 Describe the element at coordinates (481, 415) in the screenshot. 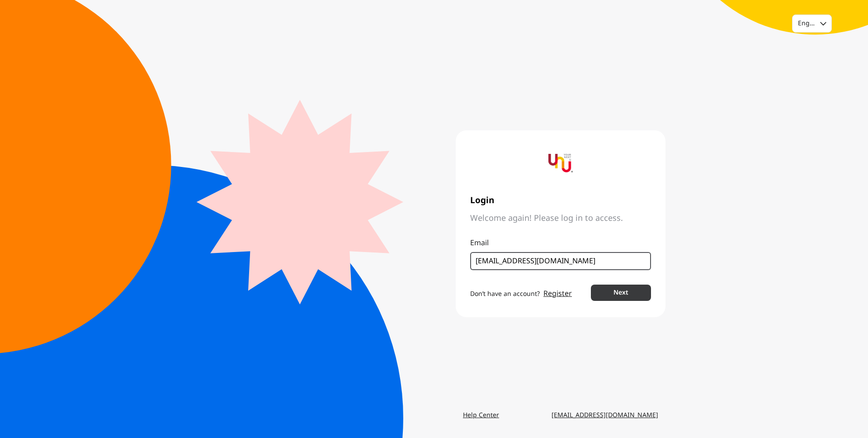

I see `a: Help Center` at that location.